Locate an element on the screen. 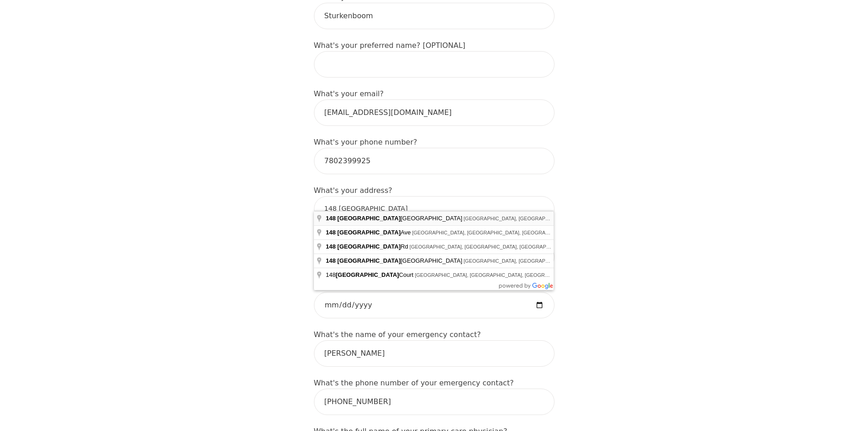  input: Date of Birth is located at coordinates (434, 305).